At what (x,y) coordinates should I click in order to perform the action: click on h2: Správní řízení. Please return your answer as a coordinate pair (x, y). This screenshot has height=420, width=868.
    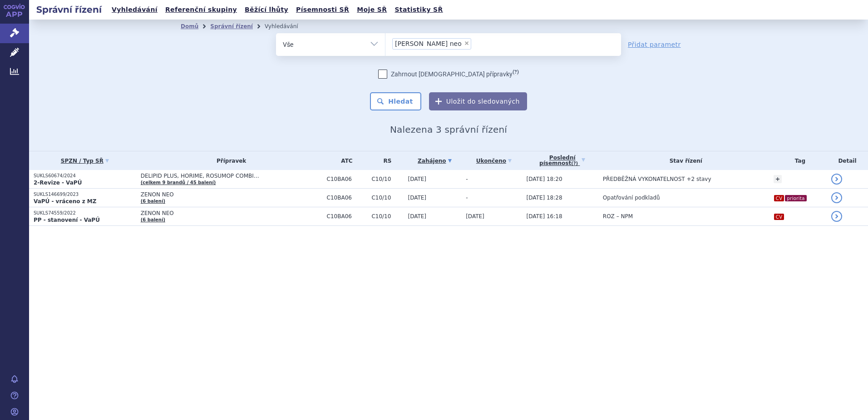
    Looking at the image, I should click on (69, 9).